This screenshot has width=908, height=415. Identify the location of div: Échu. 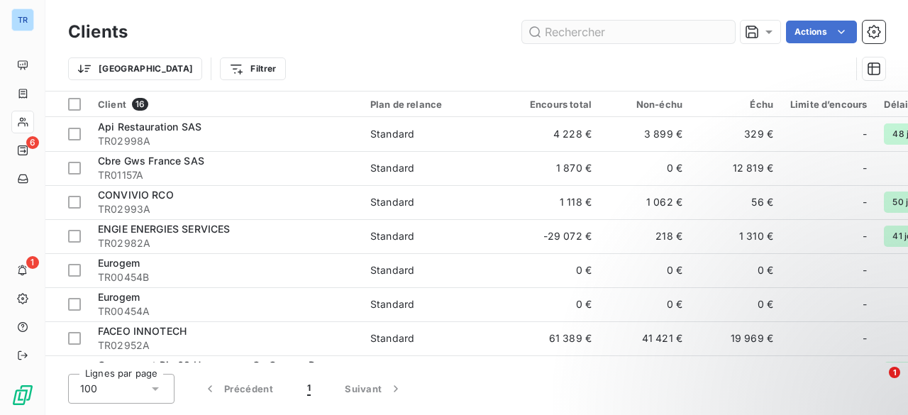
(736, 104).